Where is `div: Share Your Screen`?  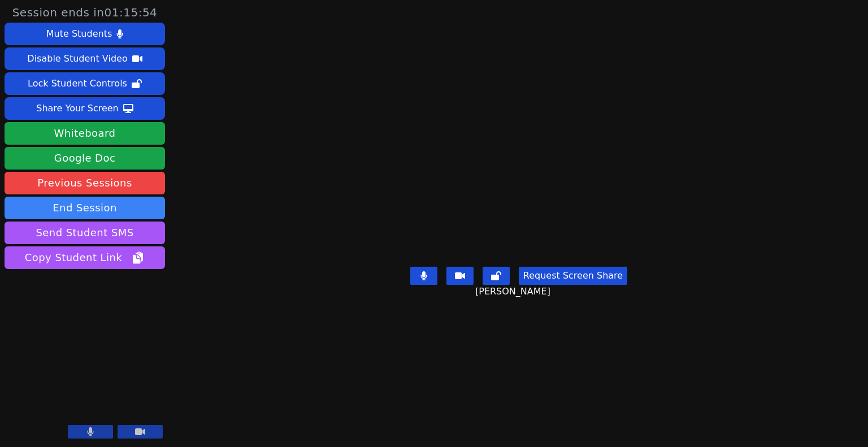
div: Share Your Screen is located at coordinates (77, 109).